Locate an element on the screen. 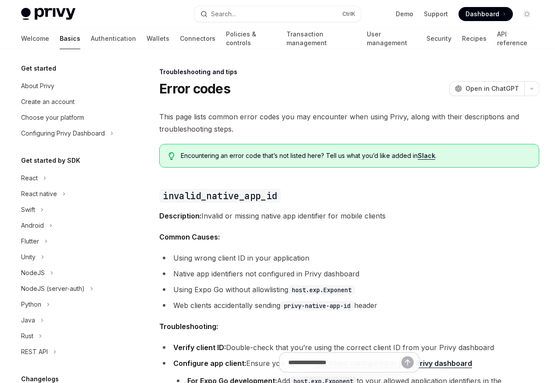 This screenshot has height=383, width=555. button: Send message is located at coordinates (407, 362).